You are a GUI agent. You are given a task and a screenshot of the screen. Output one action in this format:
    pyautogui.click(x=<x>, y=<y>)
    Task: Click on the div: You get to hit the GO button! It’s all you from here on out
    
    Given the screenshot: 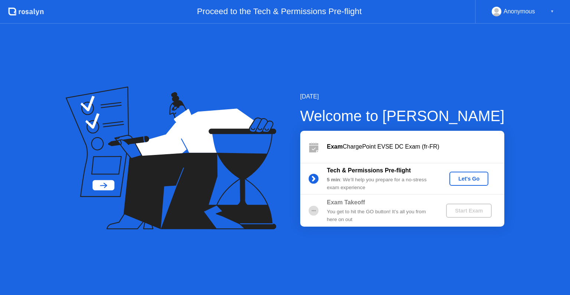 What is the action you would take?
    pyautogui.click(x=380, y=215)
    